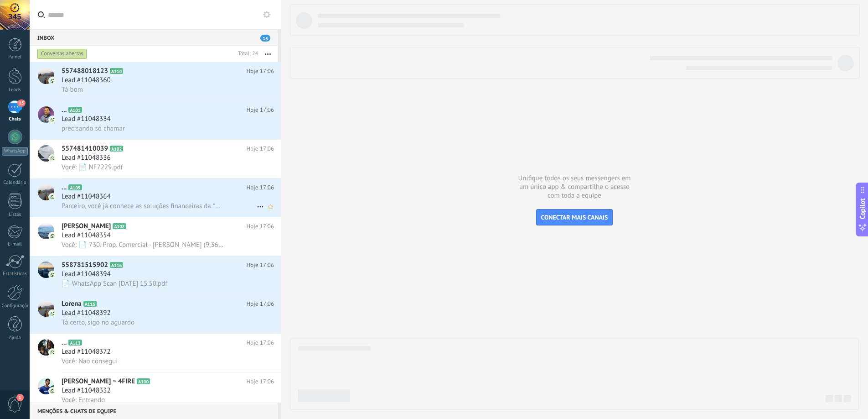  I want to click on button: Mais, so click(268, 53).